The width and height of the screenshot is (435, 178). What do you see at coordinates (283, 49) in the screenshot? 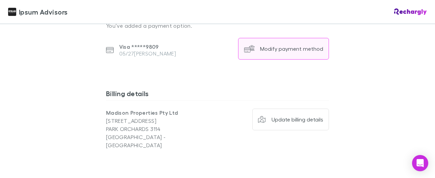
I see `button: Modify payment method` at bounding box center [283, 49].